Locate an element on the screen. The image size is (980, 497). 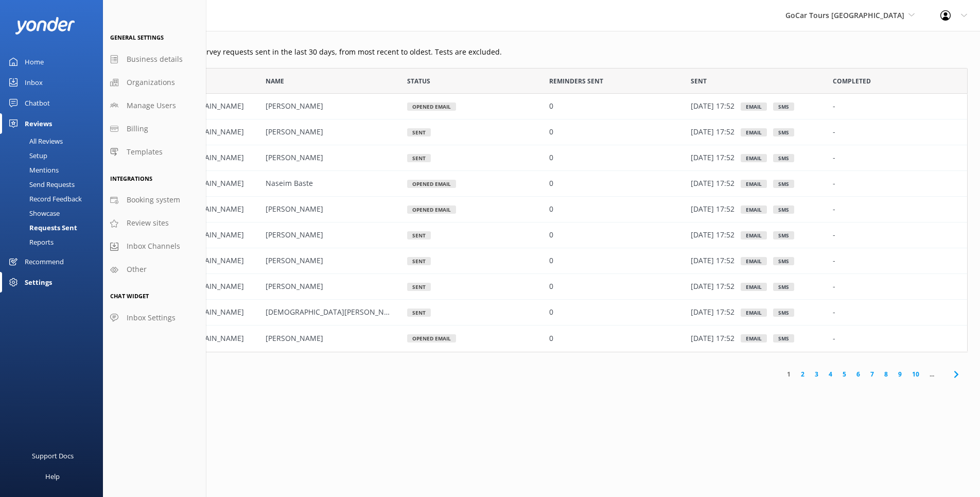
span: Organizations is located at coordinates (151, 82).